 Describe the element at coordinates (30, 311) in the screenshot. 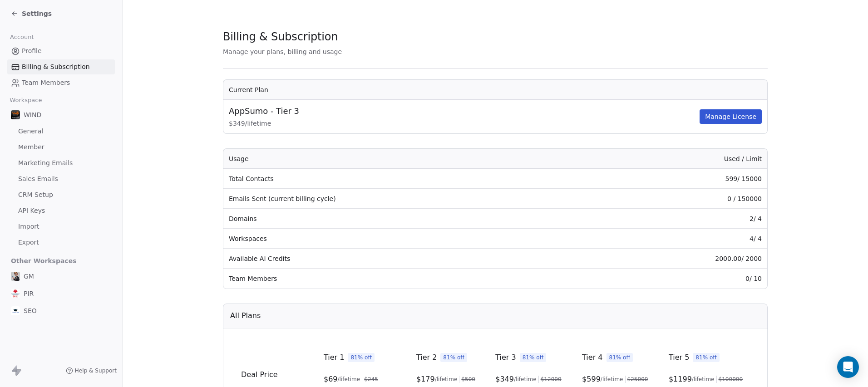

I see `span: SEO` at that location.